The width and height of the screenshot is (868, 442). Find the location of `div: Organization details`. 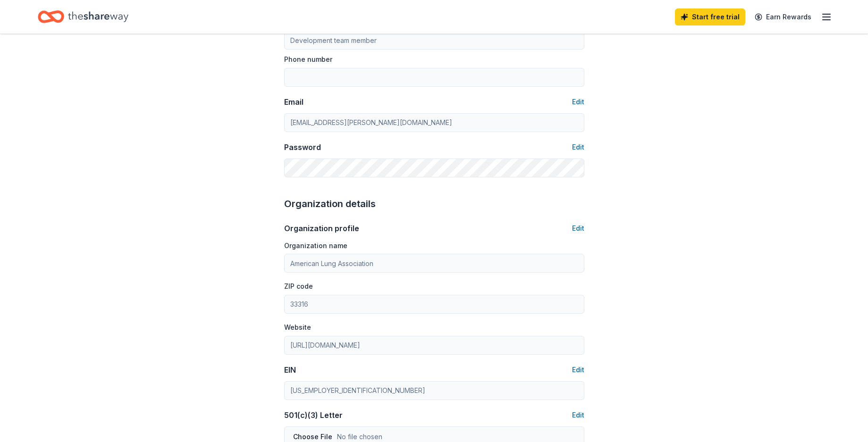

div: Organization details is located at coordinates (434, 204).